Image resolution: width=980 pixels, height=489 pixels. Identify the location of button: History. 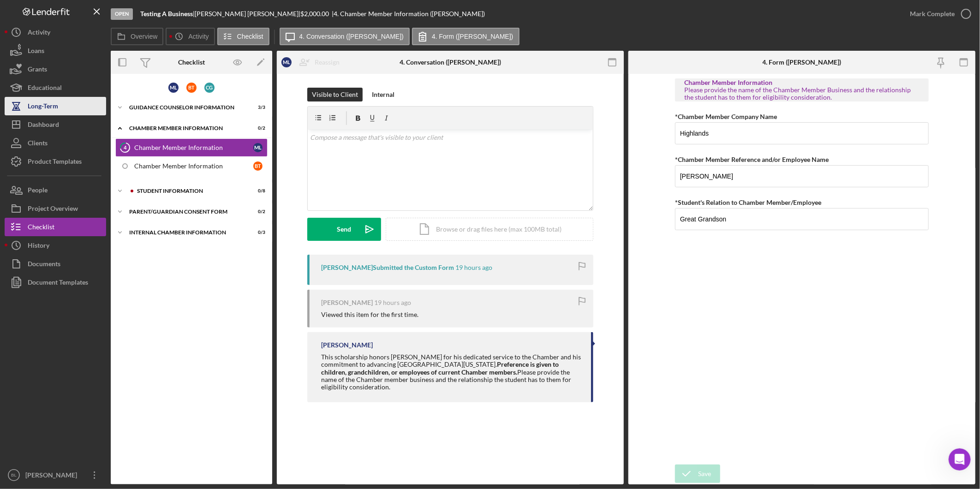
(55, 245).